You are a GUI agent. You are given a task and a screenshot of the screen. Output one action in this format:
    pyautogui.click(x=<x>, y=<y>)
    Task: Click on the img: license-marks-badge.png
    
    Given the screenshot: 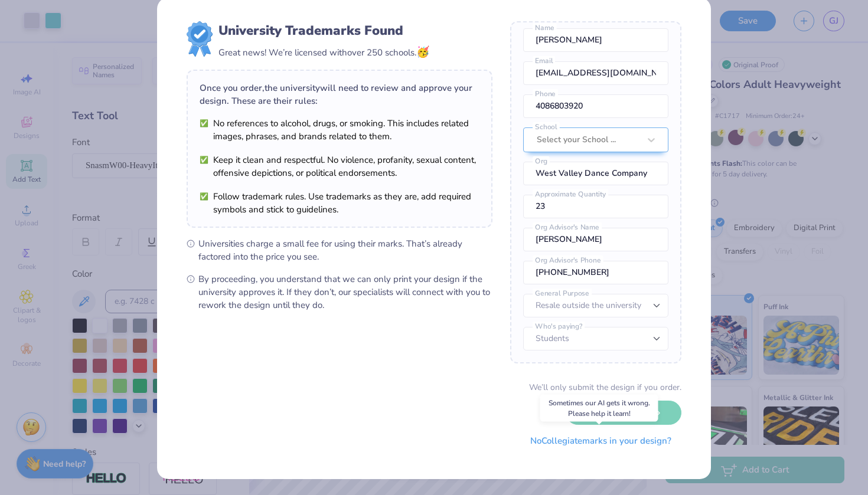 What is the action you would take?
    pyautogui.click(x=200, y=39)
    